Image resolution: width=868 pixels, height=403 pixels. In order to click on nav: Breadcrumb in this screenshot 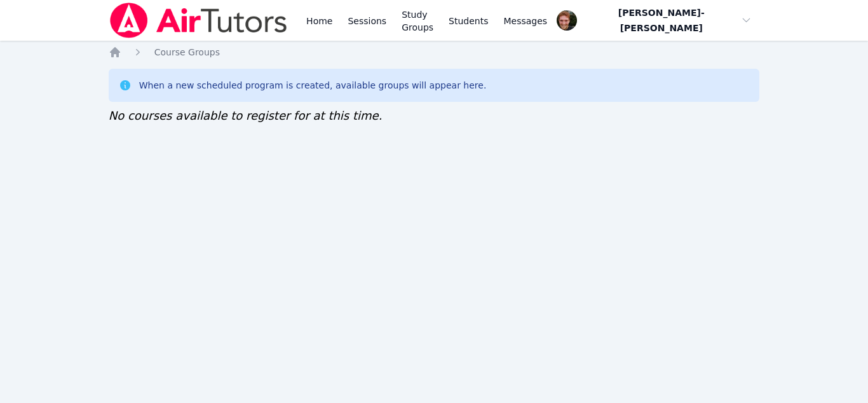, I will do `click(434, 52)`.